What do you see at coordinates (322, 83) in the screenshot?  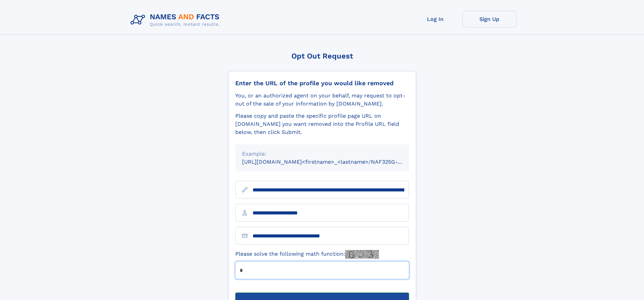 I see `div: Enter the URL of the profile you would like removed` at bounding box center [322, 83].